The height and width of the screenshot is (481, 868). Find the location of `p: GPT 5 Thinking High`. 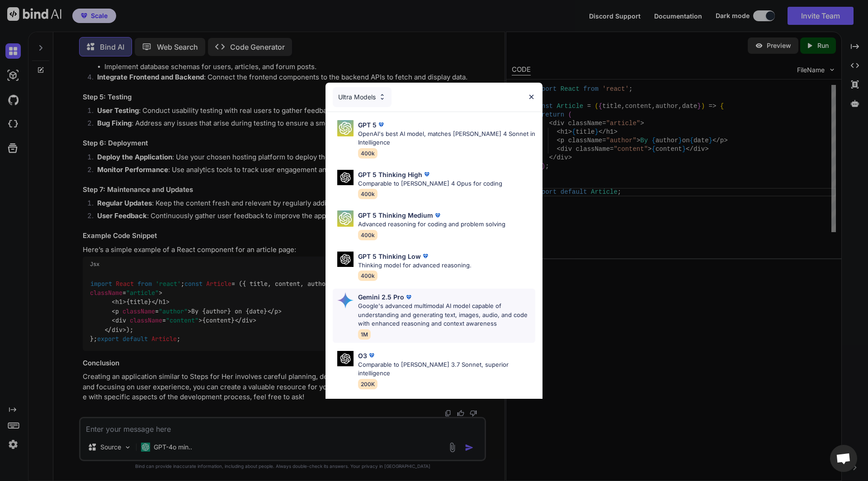

p: GPT 5 Thinking High is located at coordinates (390, 174).